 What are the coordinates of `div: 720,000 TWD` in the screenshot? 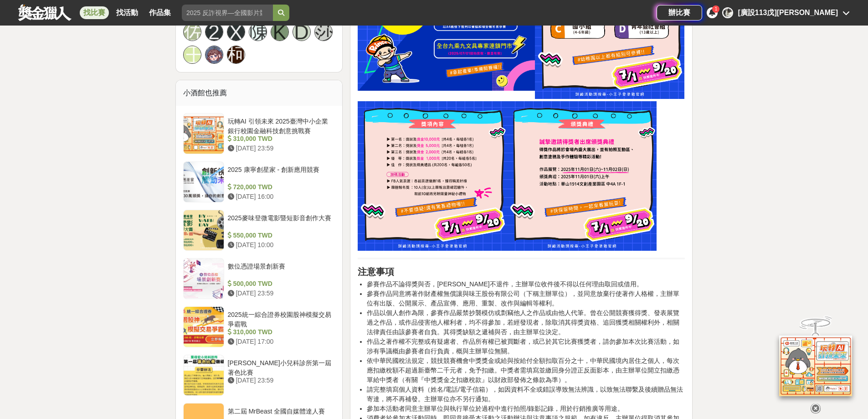 It's located at (280, 187).